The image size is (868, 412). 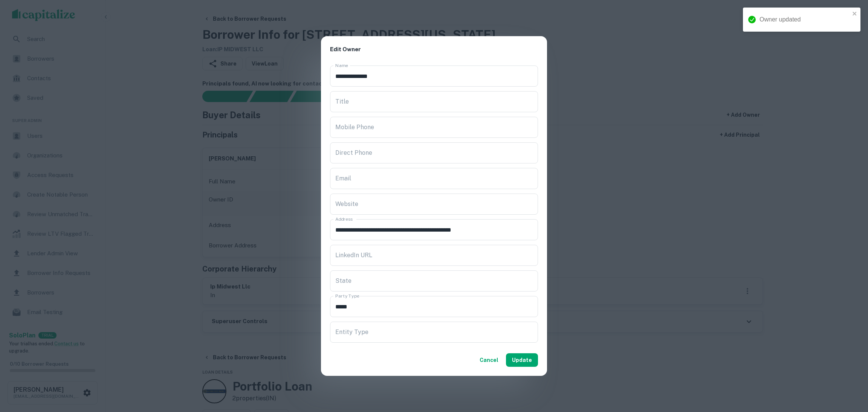 I want to click on label: Party Type, so click(x=347, y=296).